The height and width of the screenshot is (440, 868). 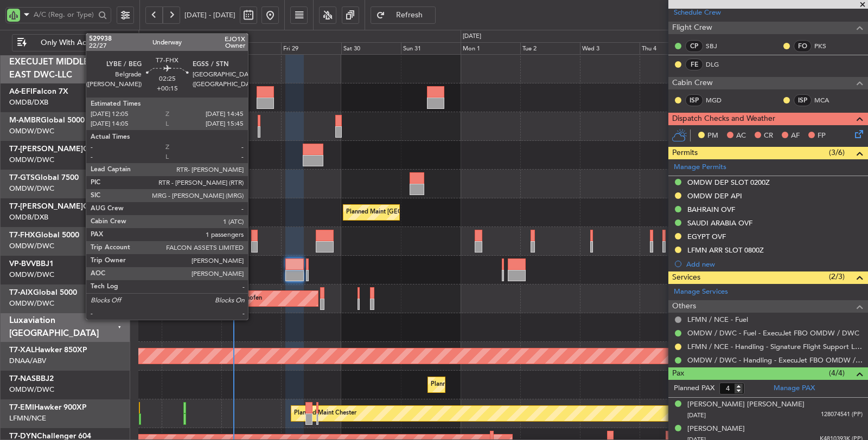 I want to click on a: T7-AIXGlobal 5000, so click(x=43, y=292).